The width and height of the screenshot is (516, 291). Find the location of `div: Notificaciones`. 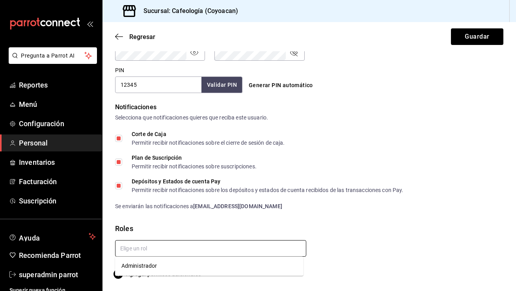

div: Notificaciones is located at coordinates (309, 107).